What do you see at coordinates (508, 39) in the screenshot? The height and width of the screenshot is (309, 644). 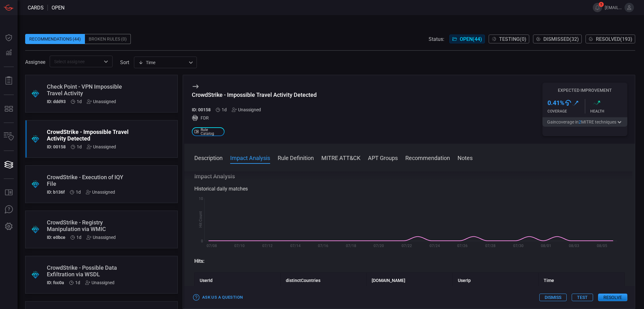 I see `button: Testing(0)` at bounding box center [508, 39].